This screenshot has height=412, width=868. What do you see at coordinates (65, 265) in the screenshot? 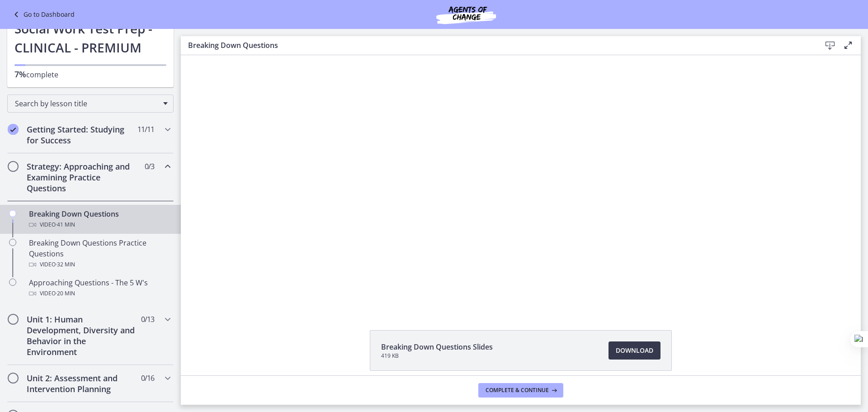
I see `span: · 32 min` at bounding box center [65, 265].